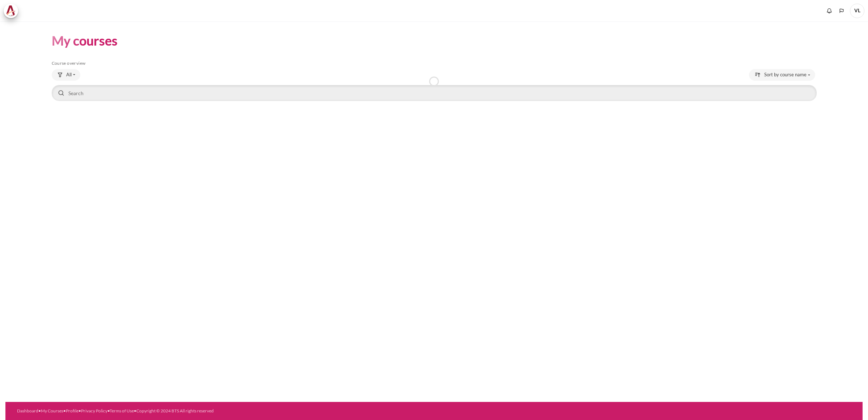 The height and width of the screenshot is (420, 868). I want to click on span: Sort by course name, so click(786, 75).